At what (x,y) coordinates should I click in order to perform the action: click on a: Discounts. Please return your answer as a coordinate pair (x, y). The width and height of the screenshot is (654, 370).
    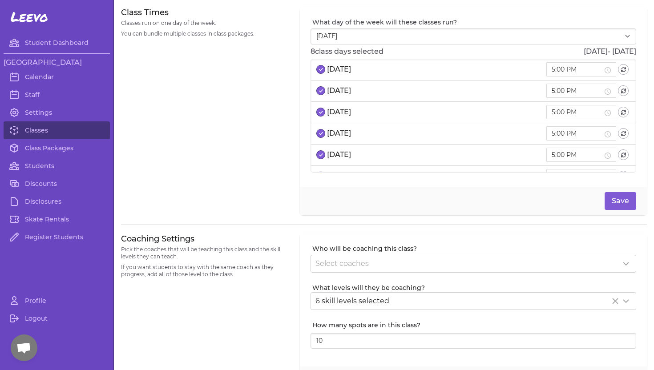
    Looking at the image, I should click on (56, 184).